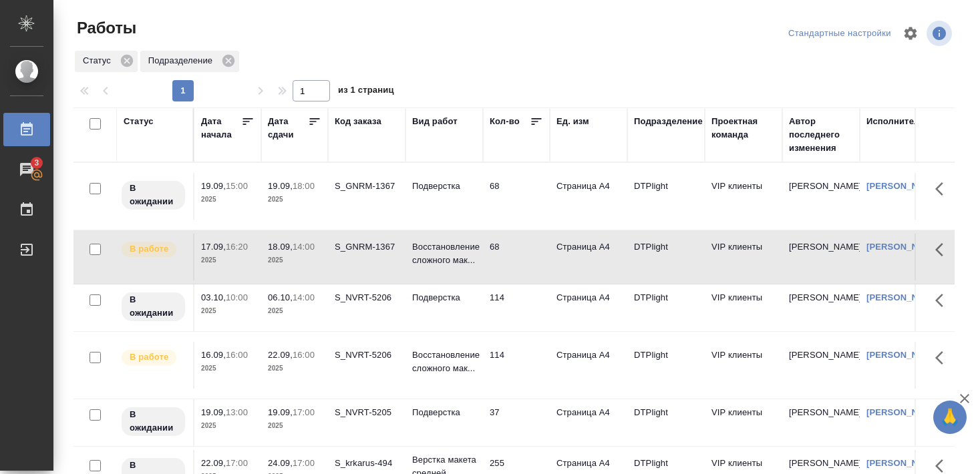  What do you see at coordinates (288, 128) in the screenshot?
I see `div: Дата сдачи` at bounding box center [288, 128].